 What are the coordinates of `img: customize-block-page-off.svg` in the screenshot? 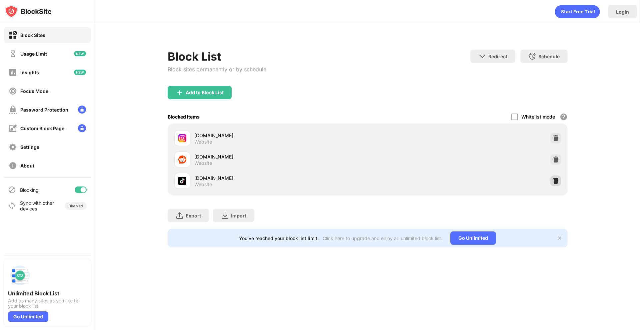 It's located at (13, 128).